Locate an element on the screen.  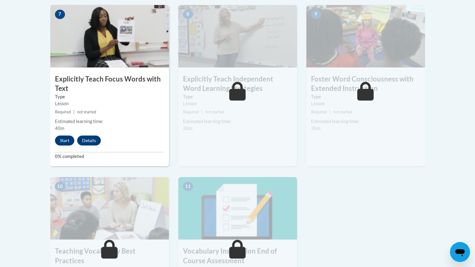
h3: Explicitly Teach Independent Word Learning Strategies is located at coordinates (238, 84).